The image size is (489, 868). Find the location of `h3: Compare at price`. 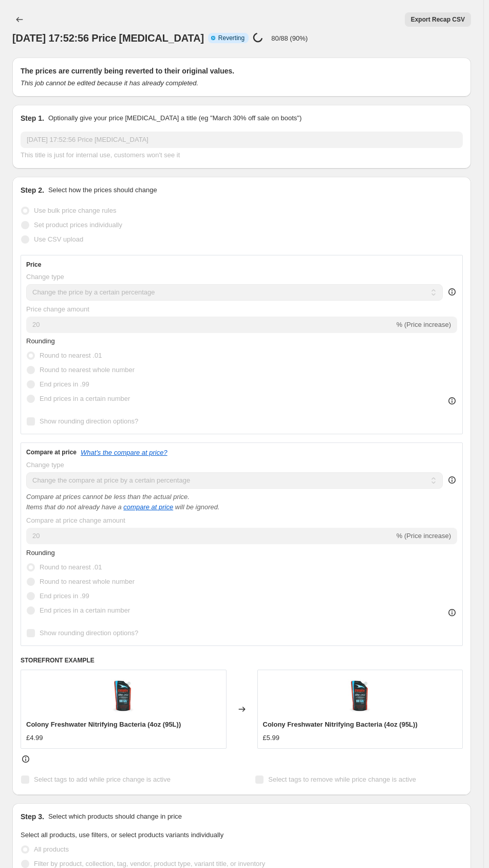

h3: Compare at price is located at coordinates (51, 452).